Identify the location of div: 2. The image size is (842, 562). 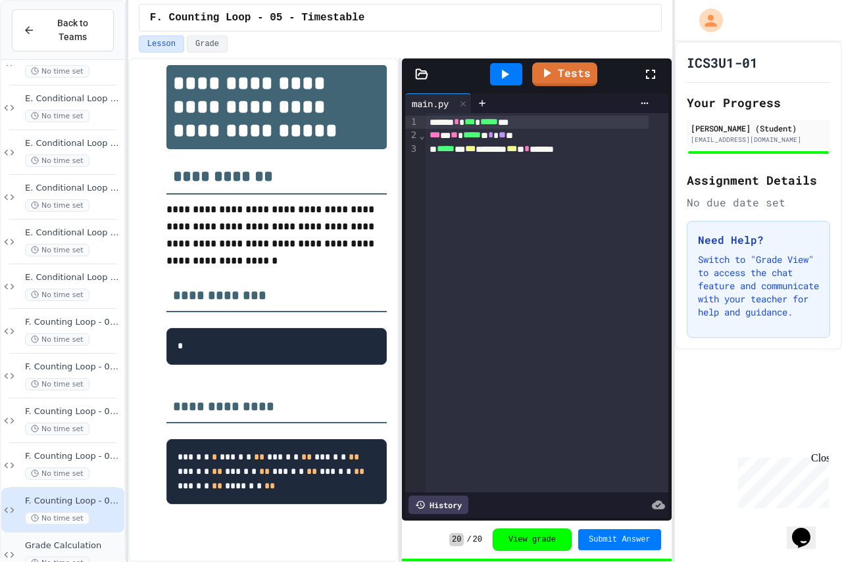
(412, 135).